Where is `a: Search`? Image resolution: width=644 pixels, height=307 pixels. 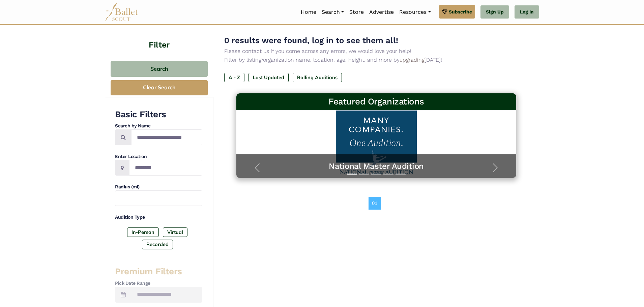 a: Search is located at coordinates (333, 12).